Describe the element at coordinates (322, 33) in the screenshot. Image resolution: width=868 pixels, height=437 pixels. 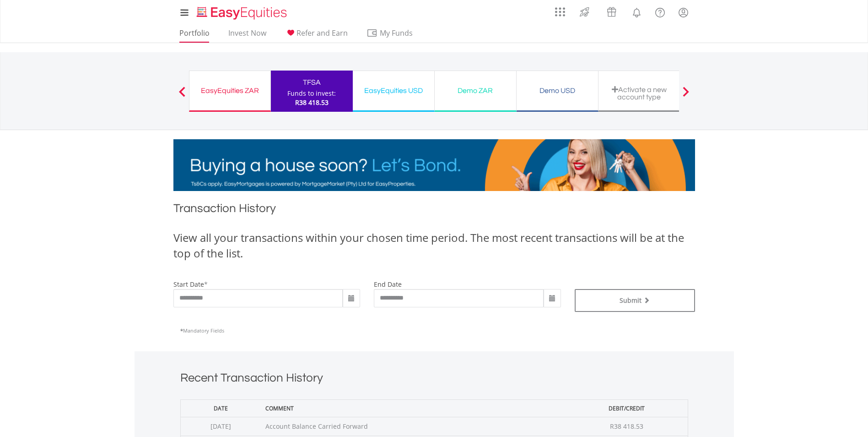
I see `span: Refer and Earn` at that location.